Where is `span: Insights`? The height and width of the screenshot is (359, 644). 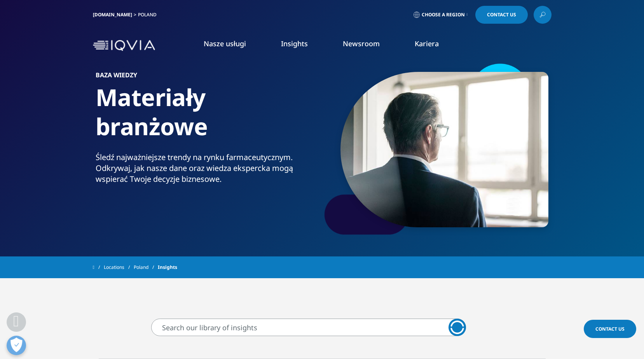 span: Insights is located at coordinates (167, 267).